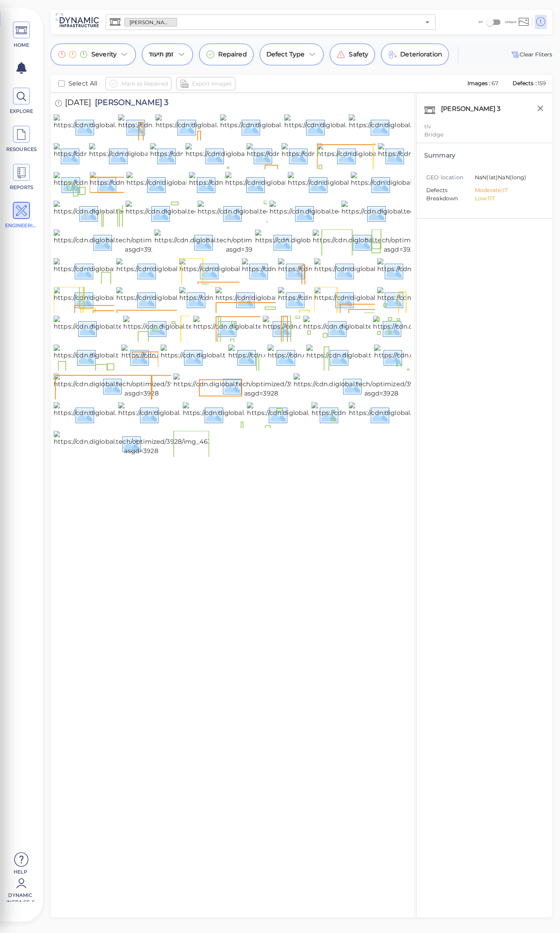  Describe the element at coordinates (381, 386) in the screenshot. I see `img: https://cdn.diglobal.tech/optimized/3928/img_4616.jpg?asgd=3928` at that location.